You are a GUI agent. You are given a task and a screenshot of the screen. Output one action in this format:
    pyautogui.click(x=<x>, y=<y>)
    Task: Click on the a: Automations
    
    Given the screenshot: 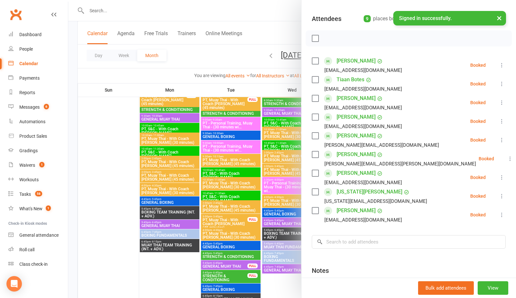 What is the action you would take?
    pyautogui.click(x=38, y=121)
    